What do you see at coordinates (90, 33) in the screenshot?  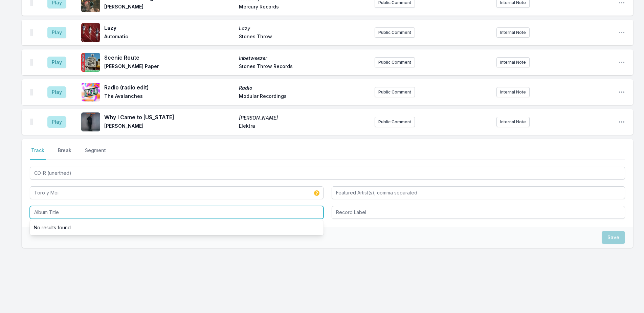 I see `img: Lazy` at bounding box center [90, 33].